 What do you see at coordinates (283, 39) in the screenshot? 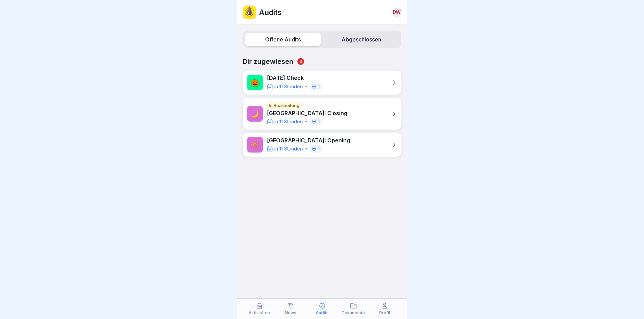
I see `label: Offene Audits` at bounding box center [283, 39].